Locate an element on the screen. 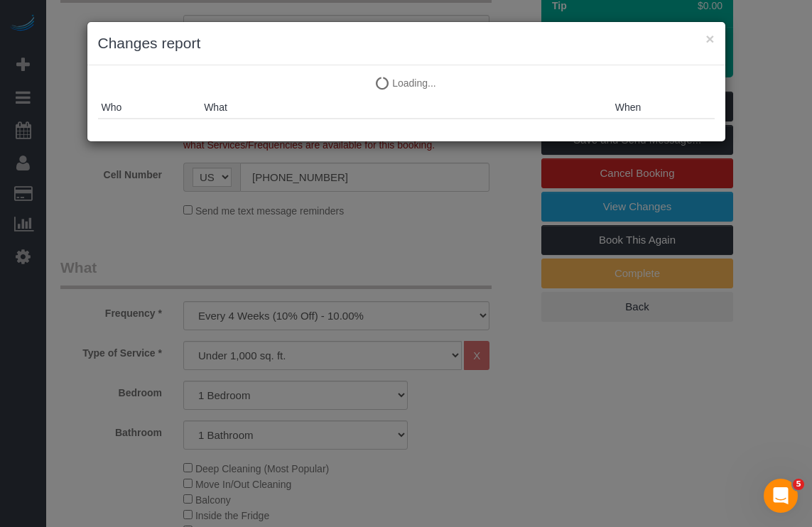 This screenshot has width=812, height=527. sui-modal: Changes report is located at coordinates (406, 81).